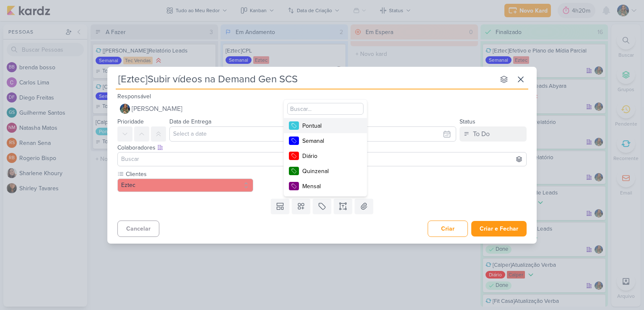 This screenshot has width=644, height=310. What do you see at coordinates (322, 147) in the screenshot?
I see `div: Colaboradores` at bounding box center [322, 147].